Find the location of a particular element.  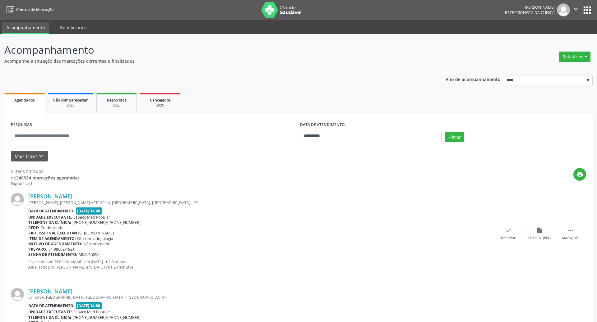

div: Página 1 de 1 is located at coordinates (45, 184).